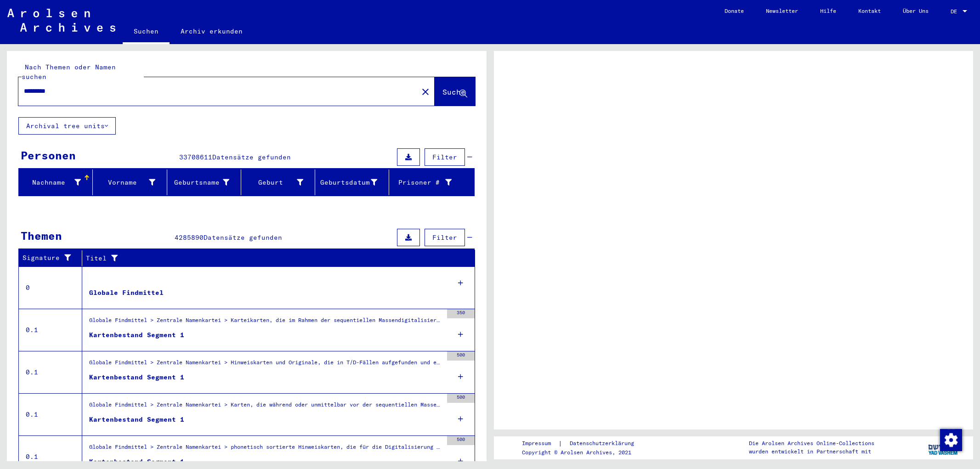 This screenshot has width=980, height=469. What do you see at coordinates (352, 182) in the screenshot?
I see `mat-header-cell: Geburtsdatum` at bounding box center [352, 182].